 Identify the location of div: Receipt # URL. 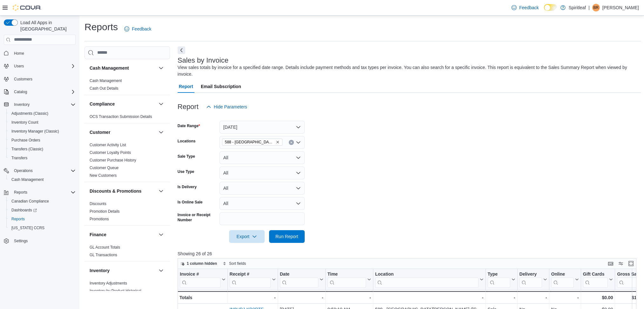
(250, 279).